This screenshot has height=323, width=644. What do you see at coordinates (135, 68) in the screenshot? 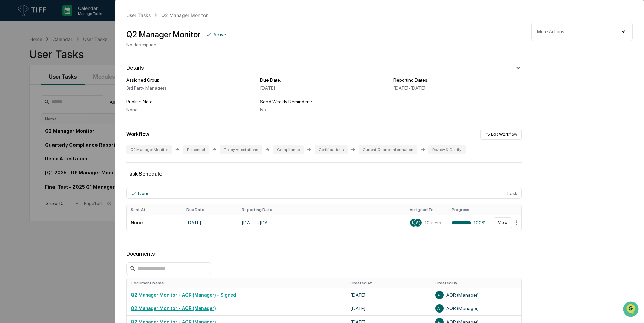
I see `div: Details` at bounding box center [135, 68].